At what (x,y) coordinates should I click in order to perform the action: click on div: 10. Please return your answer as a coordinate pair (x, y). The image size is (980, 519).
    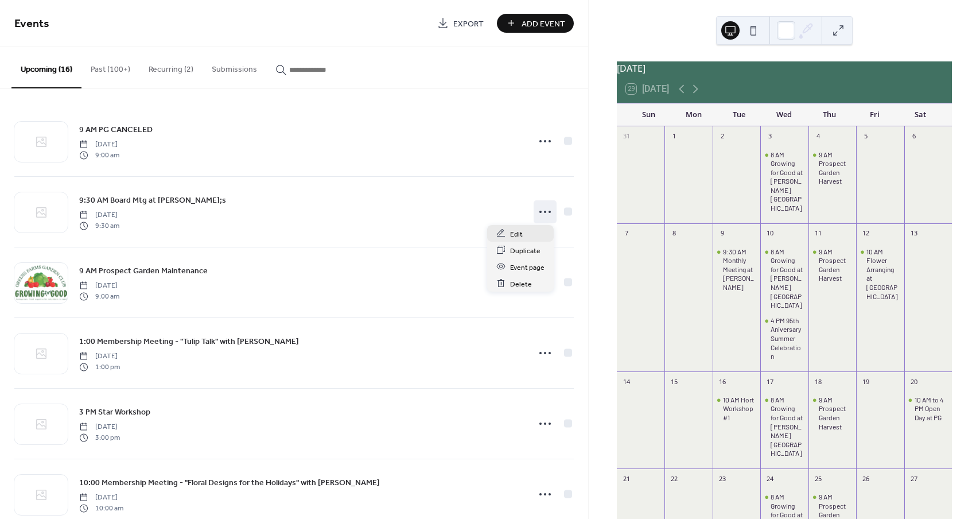
    Looking at the image, I should click on (771, 234).